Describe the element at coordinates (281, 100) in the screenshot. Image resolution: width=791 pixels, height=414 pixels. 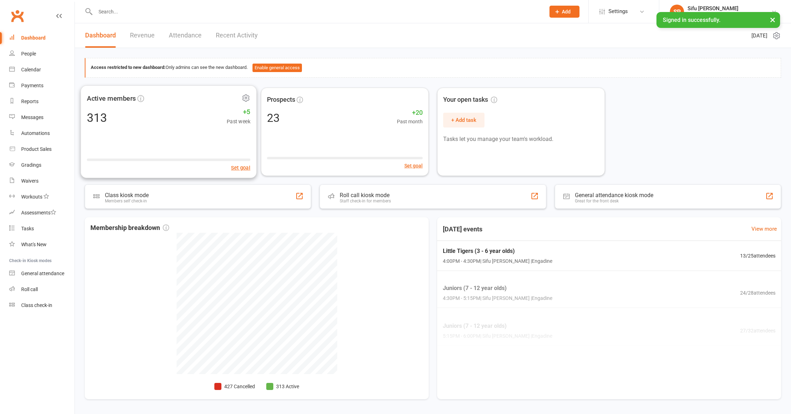
I see `span: Prospects` at that location.